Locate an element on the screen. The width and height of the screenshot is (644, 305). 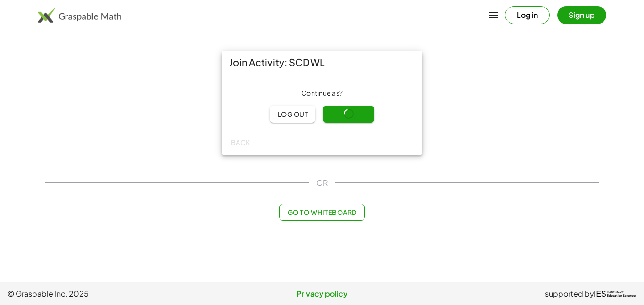
span: supported by is located at coordinates (570, 293).